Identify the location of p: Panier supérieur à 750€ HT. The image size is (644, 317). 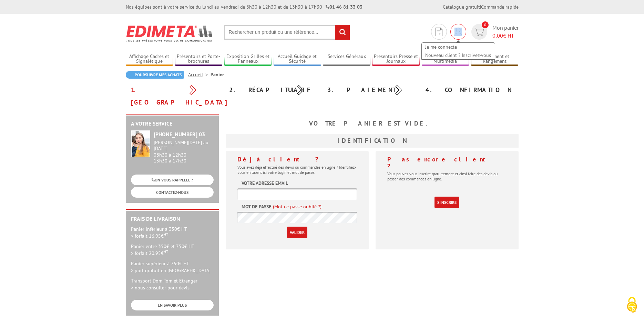
(172, 267).